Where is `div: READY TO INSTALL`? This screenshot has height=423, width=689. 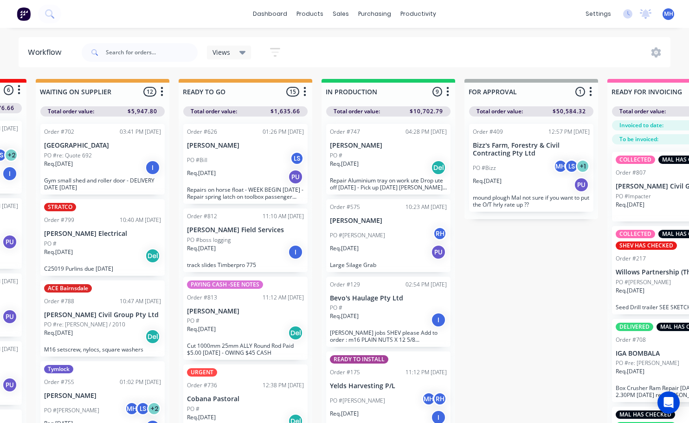
div: READY TO INSTALL is located at coordinates (359, 359).